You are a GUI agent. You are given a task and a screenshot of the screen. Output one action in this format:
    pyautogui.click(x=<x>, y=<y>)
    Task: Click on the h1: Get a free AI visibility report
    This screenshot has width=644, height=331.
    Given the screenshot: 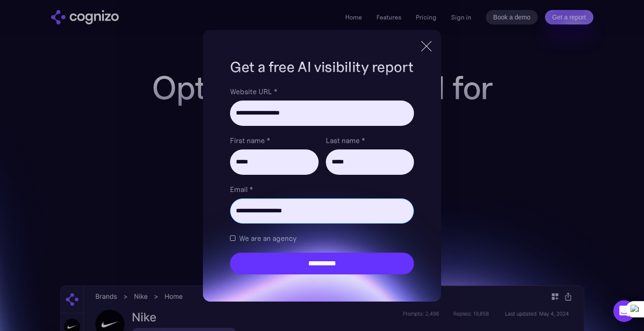 What is the action you would take?
    pyautogui.click(x=322, y=67)
    